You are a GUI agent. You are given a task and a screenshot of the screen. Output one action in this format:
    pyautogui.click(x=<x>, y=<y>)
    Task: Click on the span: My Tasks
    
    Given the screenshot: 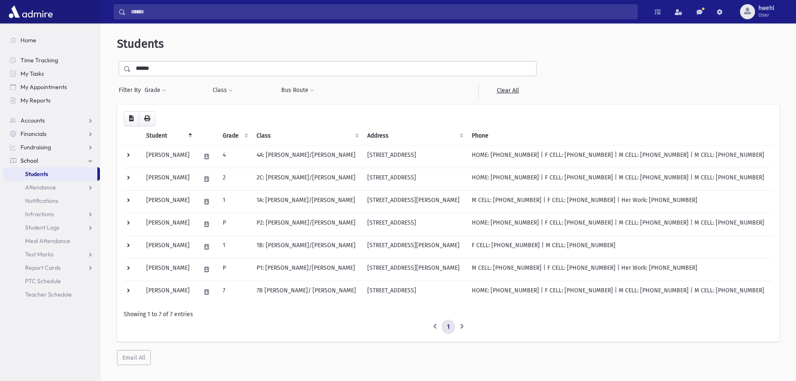 What is the action you would take?
    pyautogui.click(x=32, y=74)
    